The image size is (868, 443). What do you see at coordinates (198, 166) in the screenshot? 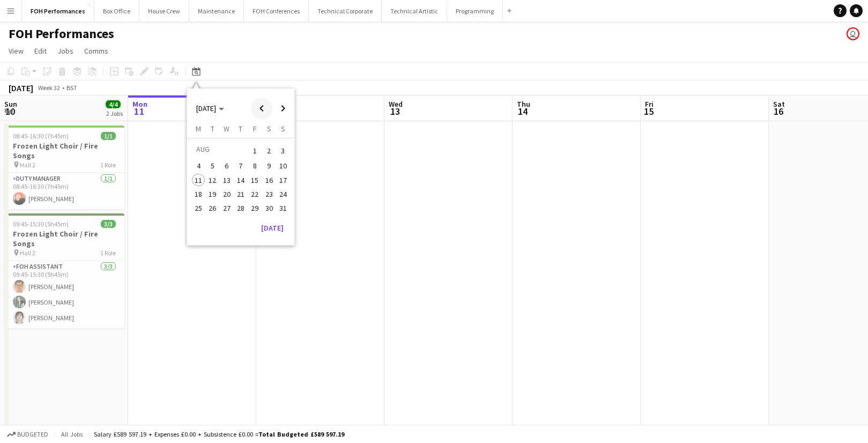
I see `button: 04-08-2025` at bounding box center [198, 166].